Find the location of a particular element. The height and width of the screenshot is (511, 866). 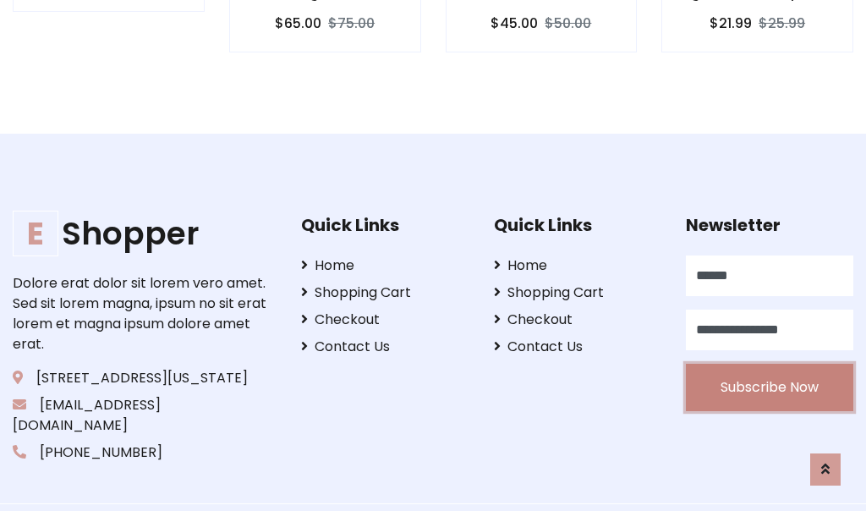

p: Dolore erat dolor sit lorem vero amet. Sed sit lorem magna, ipsum no sit erat lorem et magna ipsu... is located at coordinates (144, 314).